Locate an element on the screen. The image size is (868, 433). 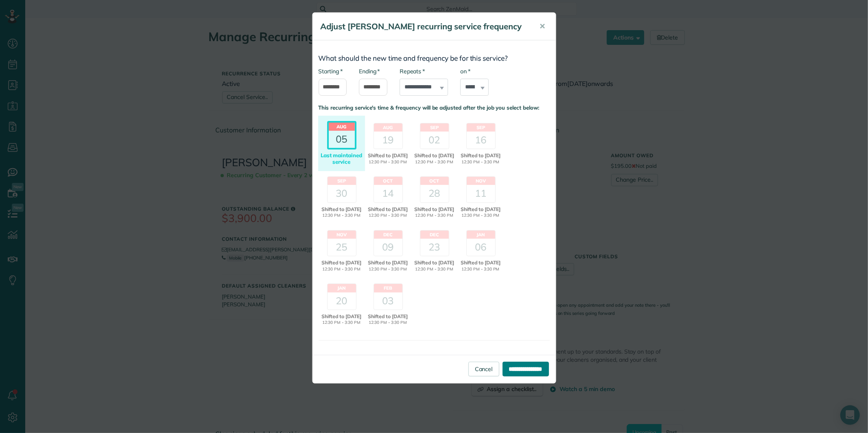
div: 25 is located at coordinates (342, 247).